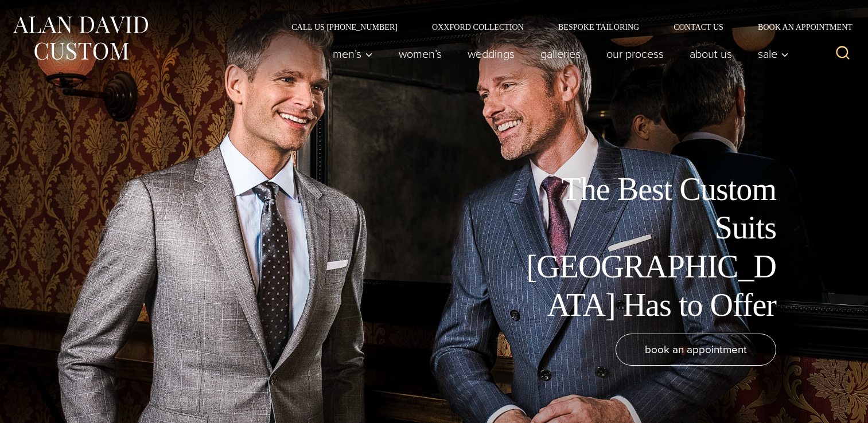 The width and height of the screenshot is (868, 423). What do you see at coordinates (799, 27) in the screenshot?
I see `a: Book an Appointment` at bounding box center [799, 27].